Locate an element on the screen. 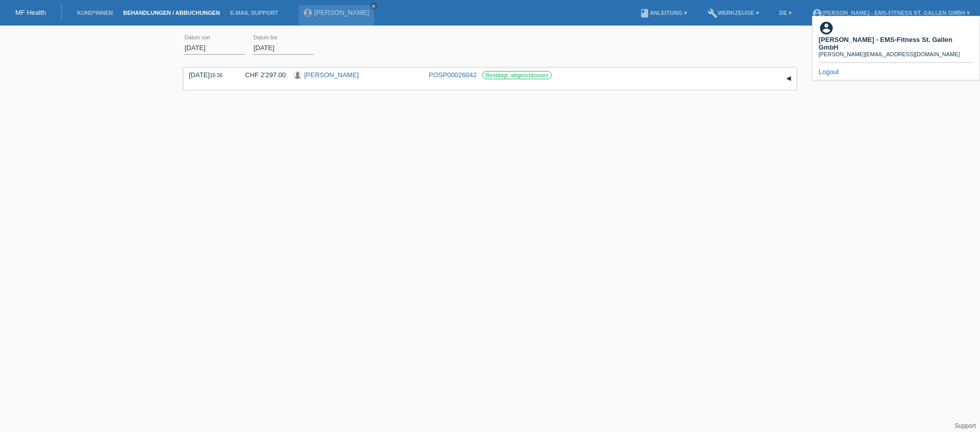 This screenshot has height=432, width=980. a: E-Mail Support is located at coordinates (254, 13).